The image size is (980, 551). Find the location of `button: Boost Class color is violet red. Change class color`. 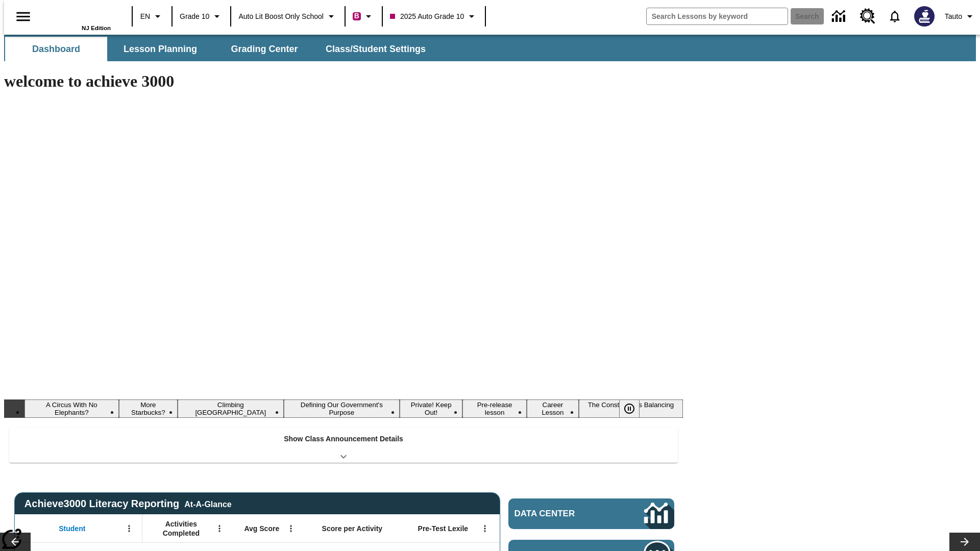

button: Boost Class color is violet red. Change class color is located at coordinates (363, 16).